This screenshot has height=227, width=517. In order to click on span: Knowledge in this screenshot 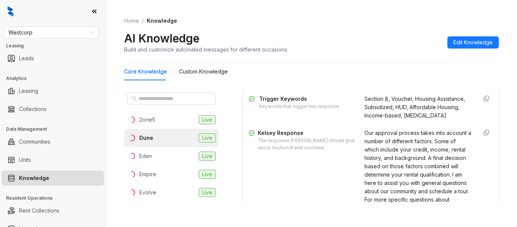, I will do `click(162, 20)`.